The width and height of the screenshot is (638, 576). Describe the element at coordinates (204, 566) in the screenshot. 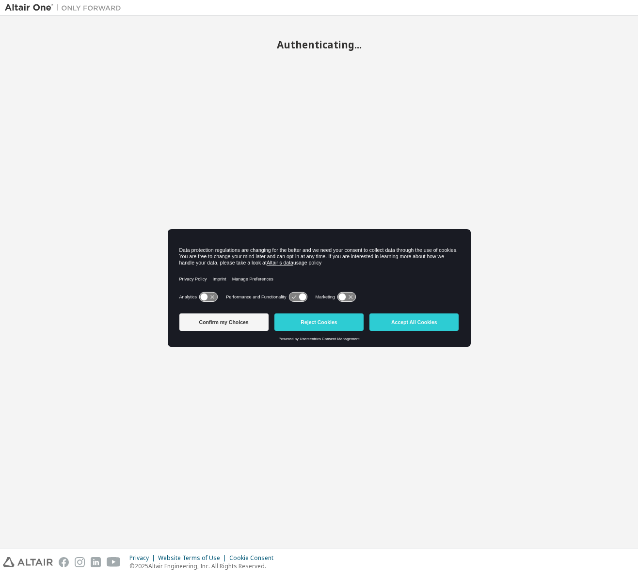

I see `p: © 2025 Altair Engineering, Inc. All Rights Reserved.` at that location.